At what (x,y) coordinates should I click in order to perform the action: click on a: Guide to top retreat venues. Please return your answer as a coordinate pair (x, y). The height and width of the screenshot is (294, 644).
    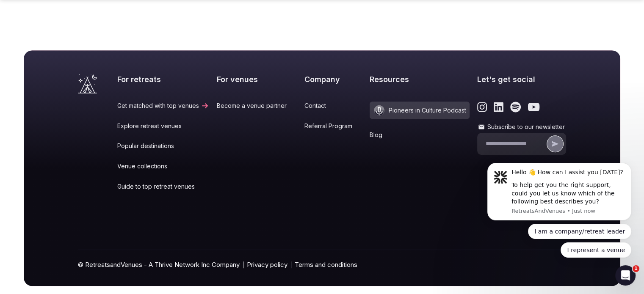
    Looking at the image, I should click on (163, 187).